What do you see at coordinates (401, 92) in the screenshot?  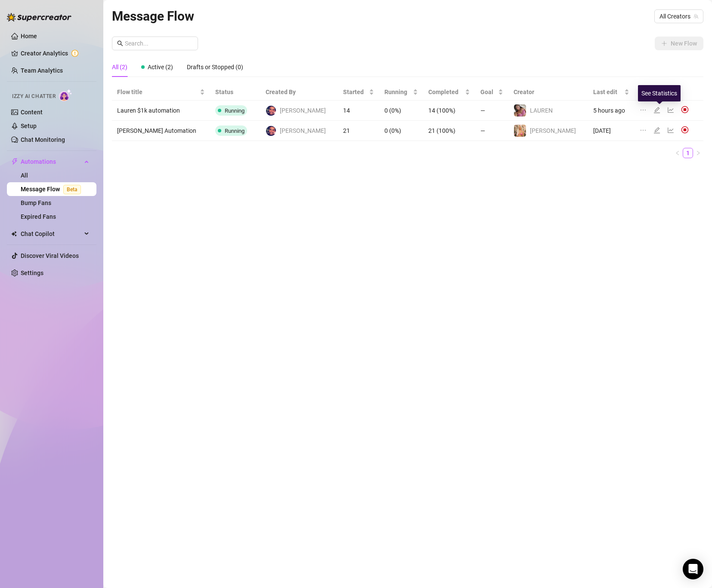 I see `th: Running` at bounding box center [401, 92].